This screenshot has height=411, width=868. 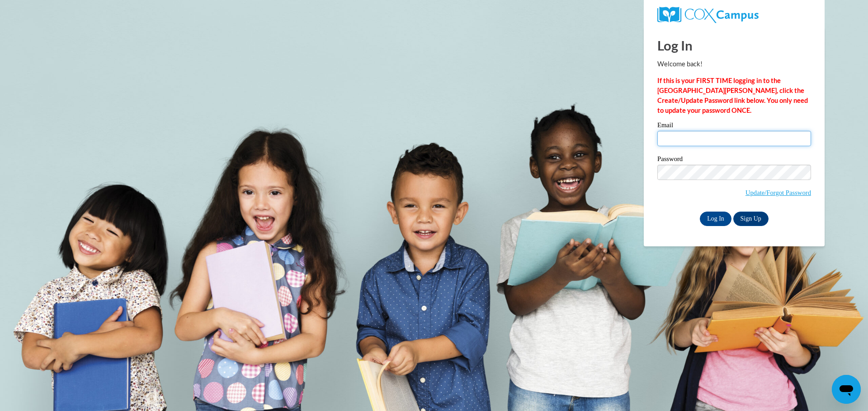 What do you see at coordinates (734, 64) in the screenshot?
I see `p: Welcome back!` at bounding box center [734, 64].